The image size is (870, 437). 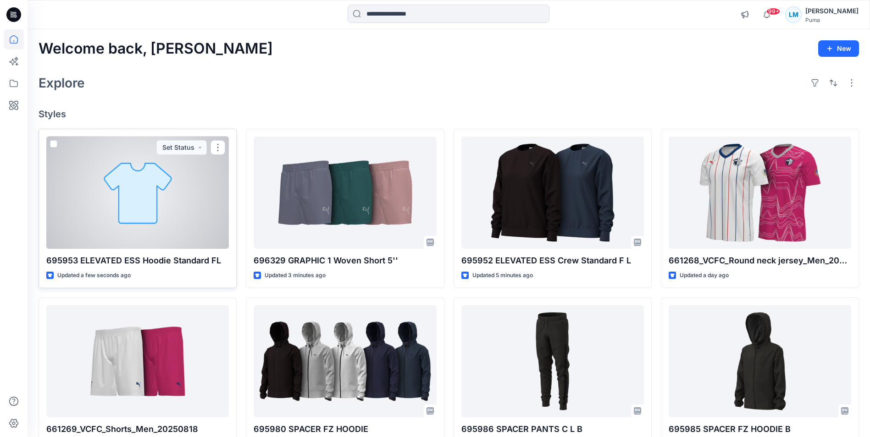 What do you see at coordinates (760, 430) in the screenshot?
I see `p: 695985 SPACER FZ HOODIE B` at bounding box center [760, 430].